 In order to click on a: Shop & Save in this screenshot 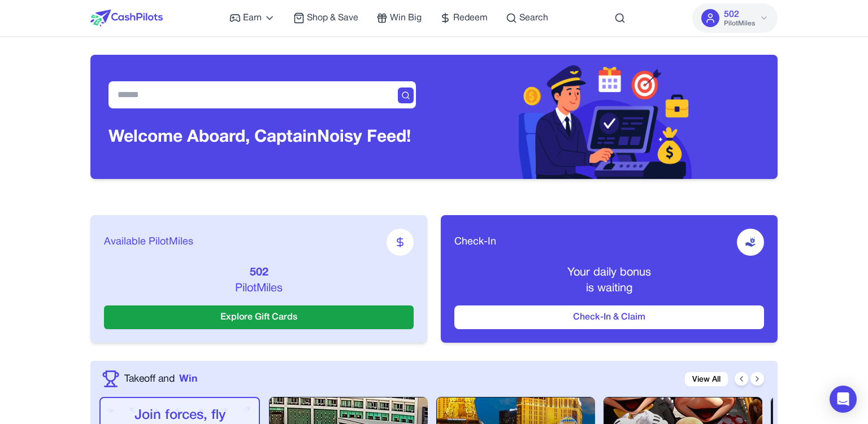, I will do `click(326, 18)`.